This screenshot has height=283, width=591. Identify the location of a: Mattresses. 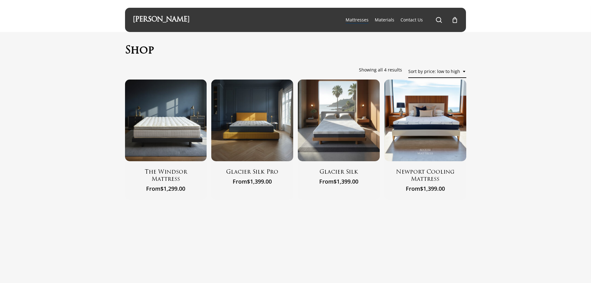
(357, 20).